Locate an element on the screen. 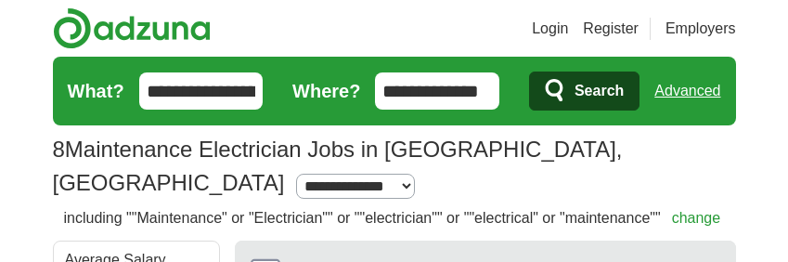 The width and height of the screenshot is (788, 262). span: 8 is located at coordinates (58, 149).